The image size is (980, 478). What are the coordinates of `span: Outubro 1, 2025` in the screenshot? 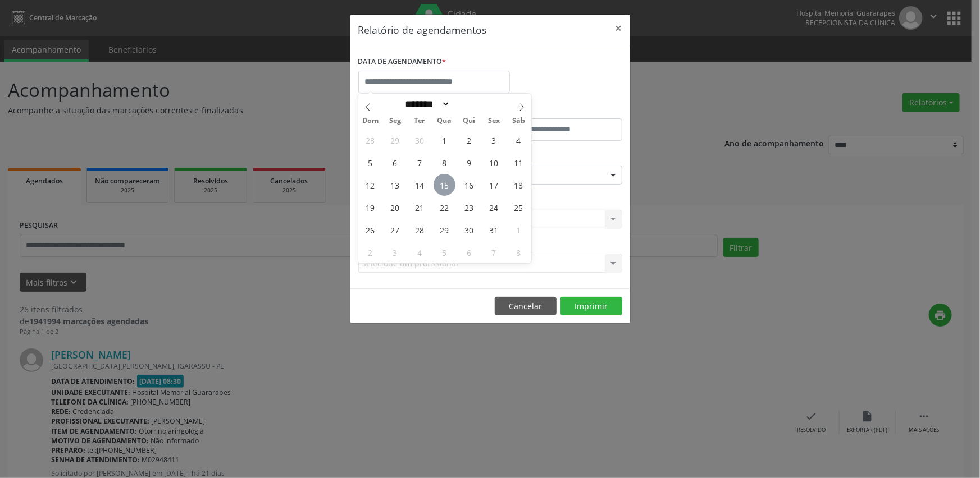 It's located at (444, 139).